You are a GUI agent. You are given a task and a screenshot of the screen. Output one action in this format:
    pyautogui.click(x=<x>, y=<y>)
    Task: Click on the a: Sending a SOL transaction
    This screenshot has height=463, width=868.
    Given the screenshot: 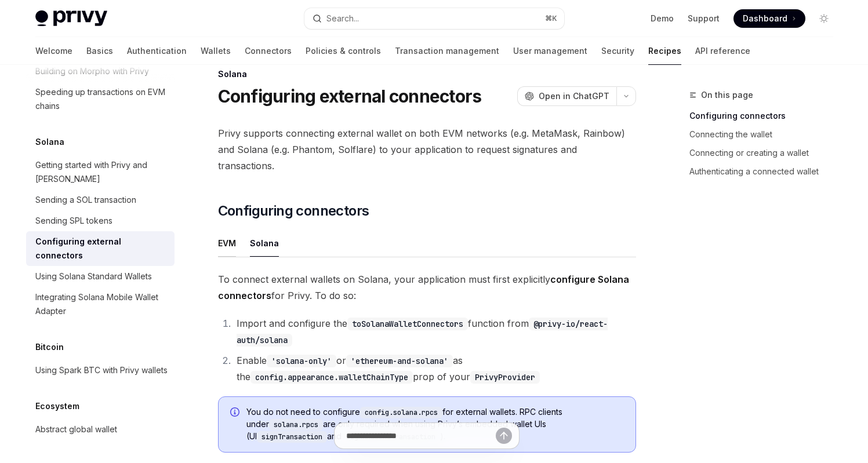 What is the action you would take?
    pyautogui.click(x=101, y=200)
    